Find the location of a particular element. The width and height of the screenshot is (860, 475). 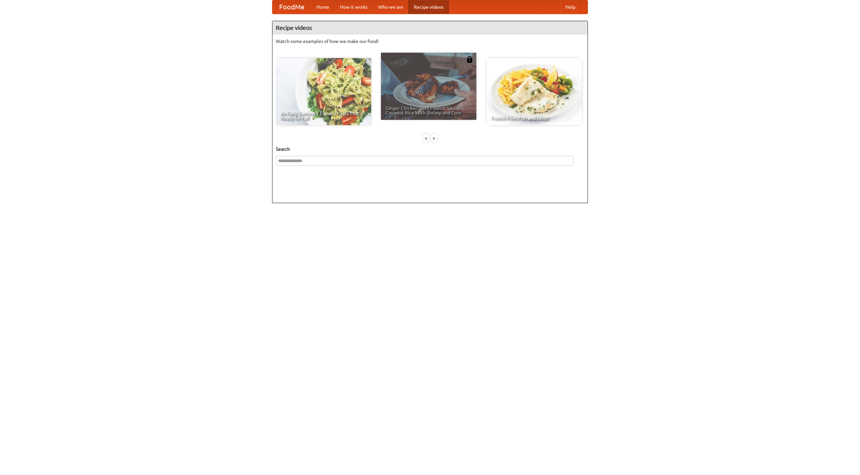

span: An Easy, Summery Tomato Pasta That's Ready for Fall is located at coordinates (323, 116).